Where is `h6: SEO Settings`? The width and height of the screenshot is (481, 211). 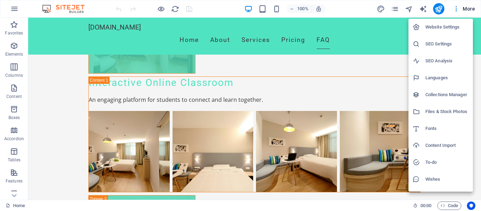 h6: SEO Settings is located at coordinates (446, 44).